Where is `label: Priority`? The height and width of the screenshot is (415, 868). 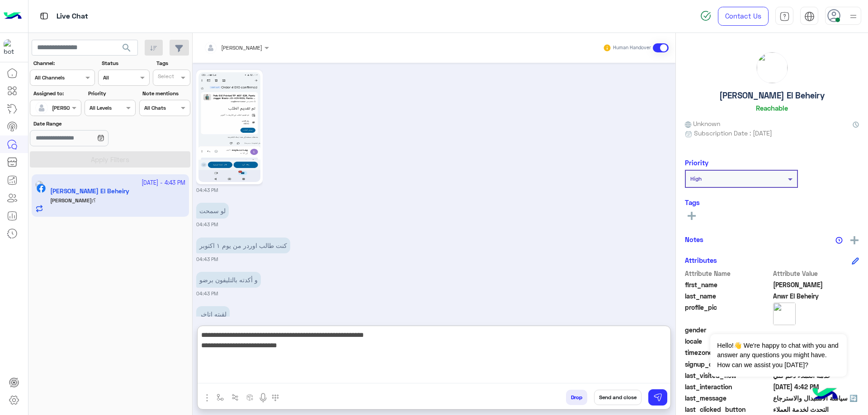 label: Priority is located at coordinates (111, 94).